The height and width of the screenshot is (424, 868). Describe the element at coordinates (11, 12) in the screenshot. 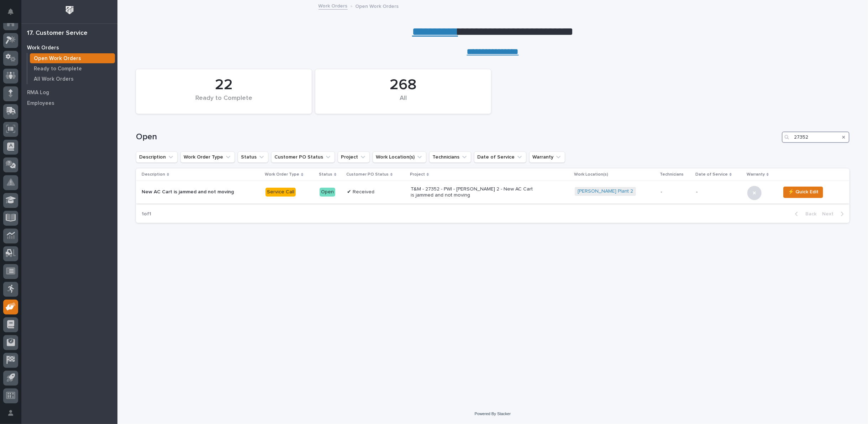

I see `button: Notifications` at that location.